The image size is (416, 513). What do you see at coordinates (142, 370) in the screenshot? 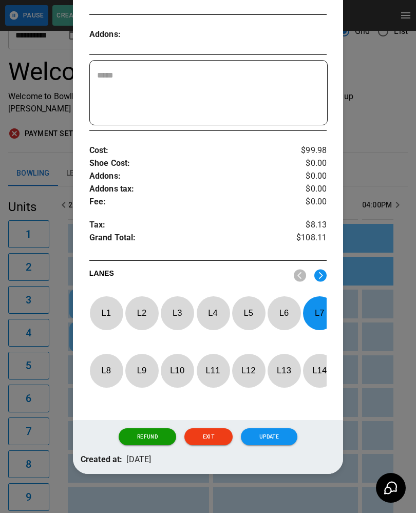
I see `p: L 9` at bounding box center [142, 370].